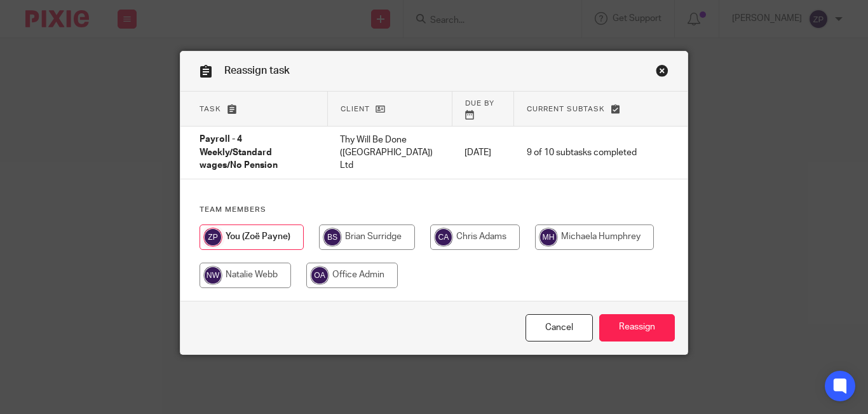  I want to click on input: Reassign, so click(637, 327).